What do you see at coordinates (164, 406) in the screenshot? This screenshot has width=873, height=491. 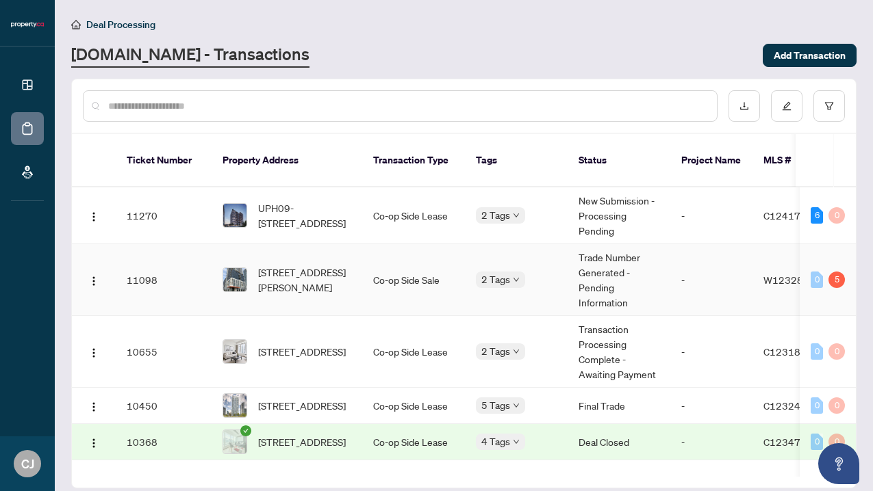 I see `td: 10450` at bounding box center [164, 406].